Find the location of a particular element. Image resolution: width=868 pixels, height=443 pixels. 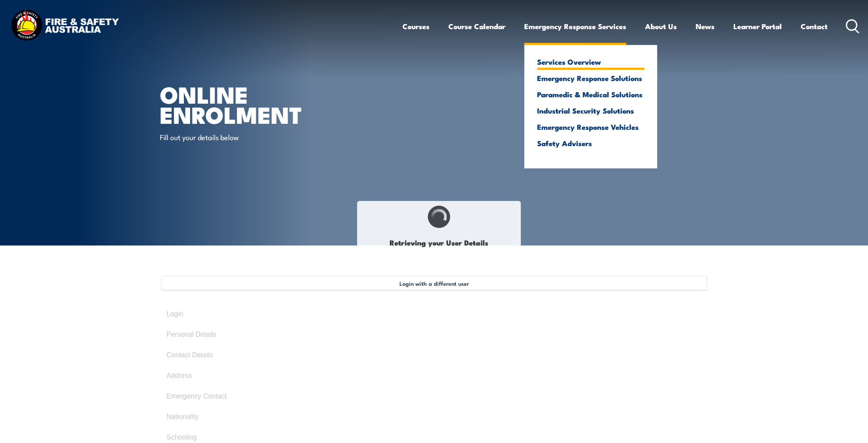

a: About Us is located at coordinates (661, 26).